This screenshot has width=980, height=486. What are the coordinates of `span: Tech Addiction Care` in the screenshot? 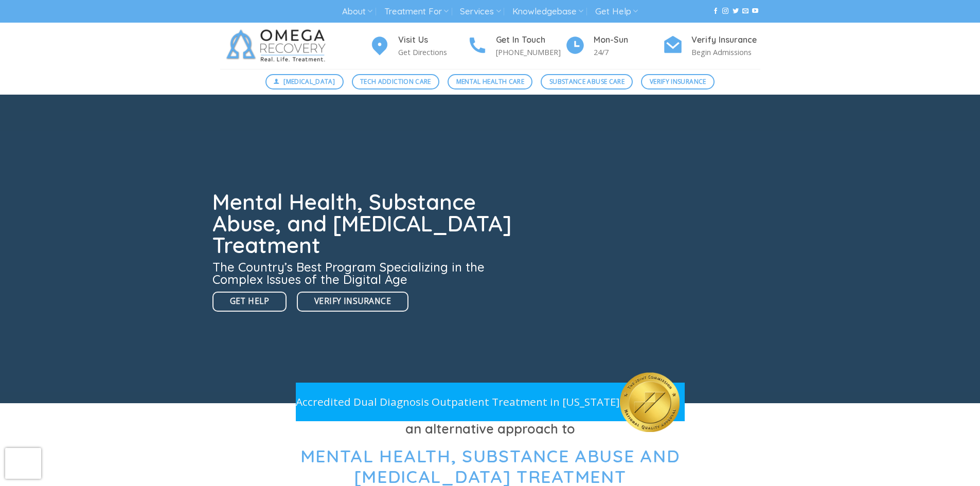 It's located at (396, 81).